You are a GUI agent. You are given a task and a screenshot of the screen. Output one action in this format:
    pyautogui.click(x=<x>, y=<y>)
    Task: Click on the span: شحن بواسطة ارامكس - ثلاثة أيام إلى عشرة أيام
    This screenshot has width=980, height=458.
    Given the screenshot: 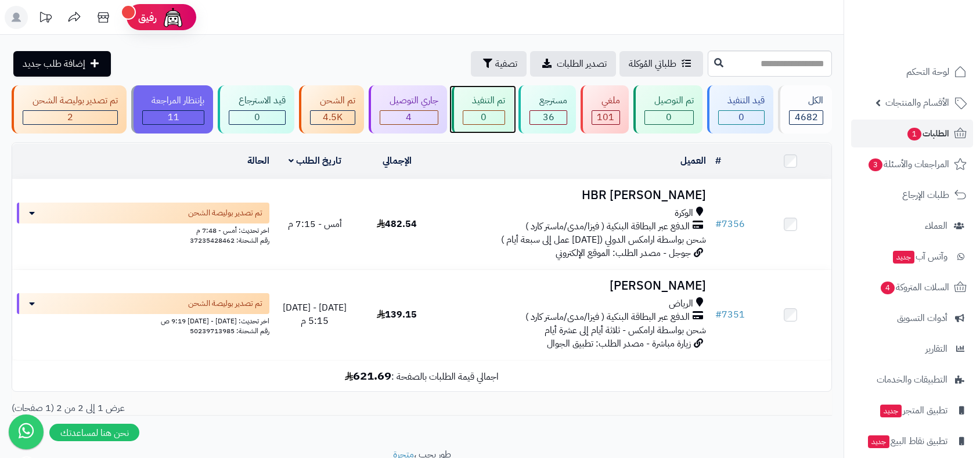 What is the action you would take?
    pyautogui.click(x=625, y=330)
    